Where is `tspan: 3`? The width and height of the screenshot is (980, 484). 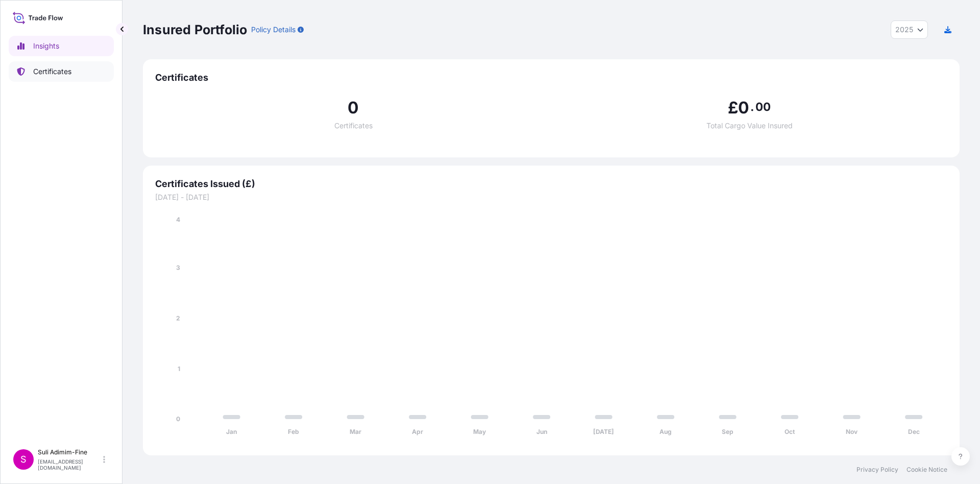 tspan: 3 is located at coordinates (178, 267).